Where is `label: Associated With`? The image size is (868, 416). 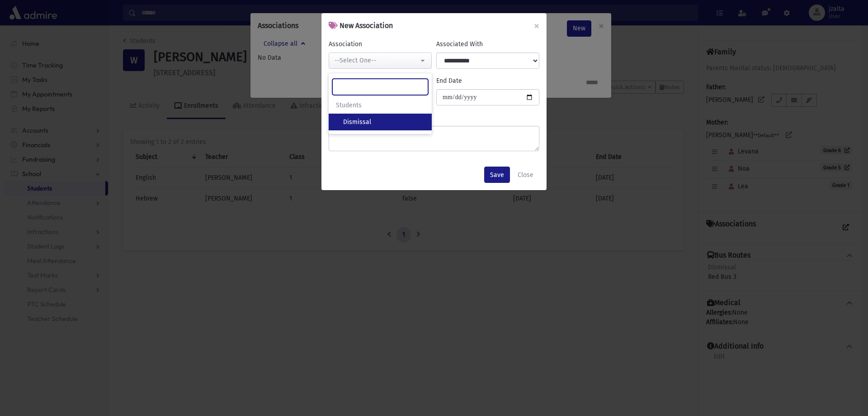 label: Associated With is located at coordinates (460, 44).